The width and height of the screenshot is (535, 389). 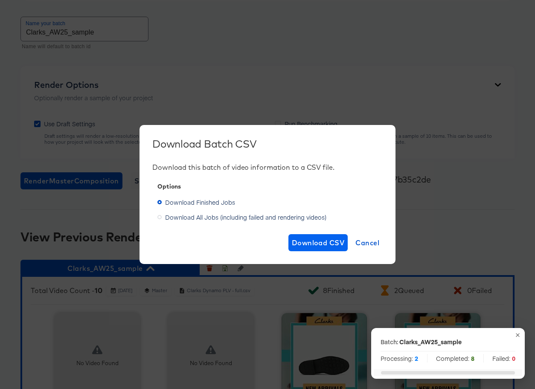 What do you see at coordinates (318, 243) in the screenshot?
I see `span: Download CSV` at bounding box center [318, 243].